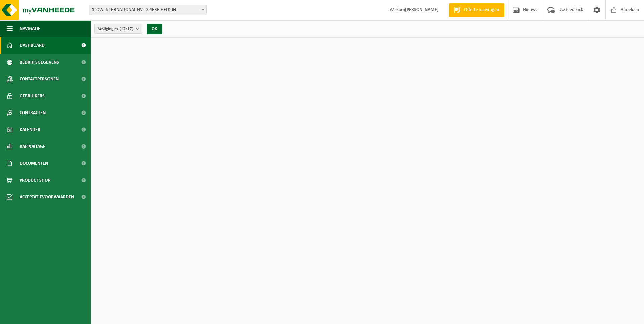 Image resolution: width=644 pixels, height=324 pixels. What do you see at coordinates (476, 10) in the screenshot?
I see `a: Offerte aanvragen` at bounding box center [476, 10].